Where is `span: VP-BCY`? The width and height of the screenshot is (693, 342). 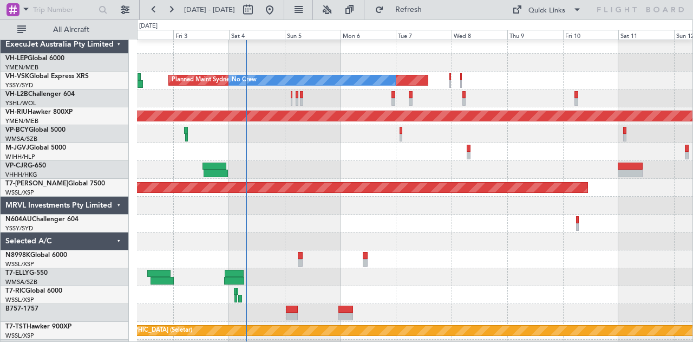 span: VP-BCY is located at coordinates (17, 130).